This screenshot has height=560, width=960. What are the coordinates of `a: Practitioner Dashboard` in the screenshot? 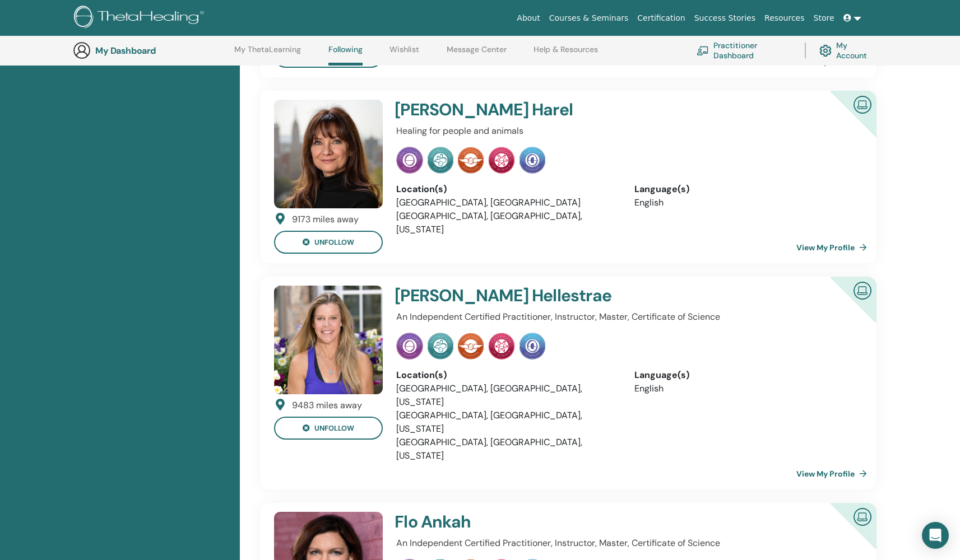 It's located at (743, 50).